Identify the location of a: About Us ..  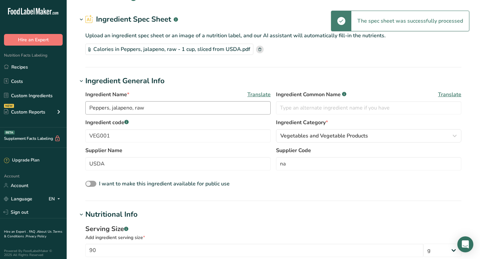
(45, 232).